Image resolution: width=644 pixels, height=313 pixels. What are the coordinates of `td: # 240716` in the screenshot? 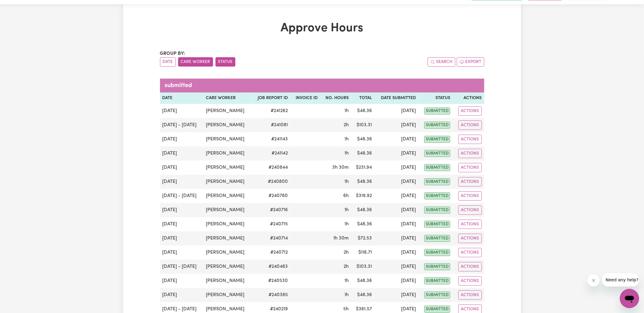 It's located at (271, 210).